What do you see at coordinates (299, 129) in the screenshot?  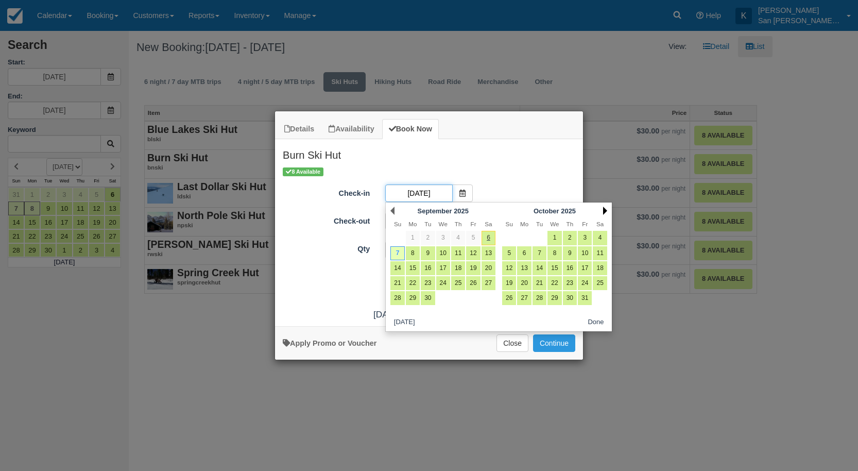 I see `a: Details` at bounding box center [299, 129].